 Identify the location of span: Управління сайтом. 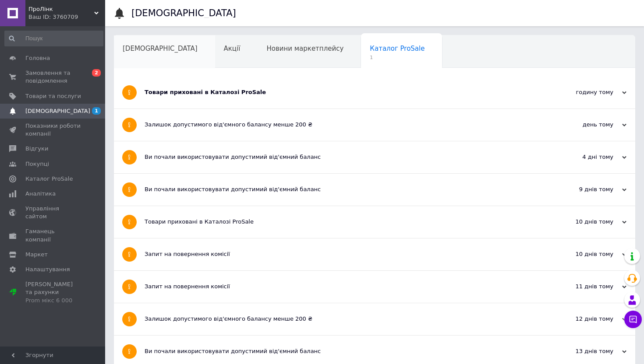
(53, 213).